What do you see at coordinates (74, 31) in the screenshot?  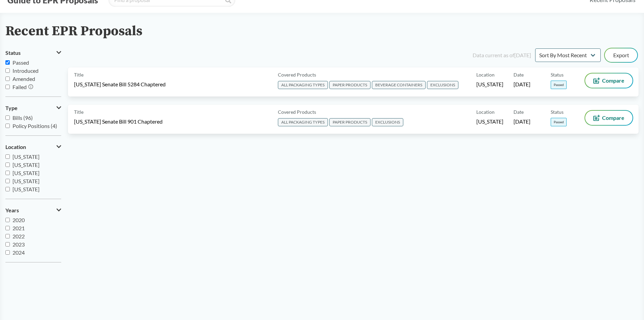 I see `h2: Recent EPR Proposals` at bounding box center [74, 31].